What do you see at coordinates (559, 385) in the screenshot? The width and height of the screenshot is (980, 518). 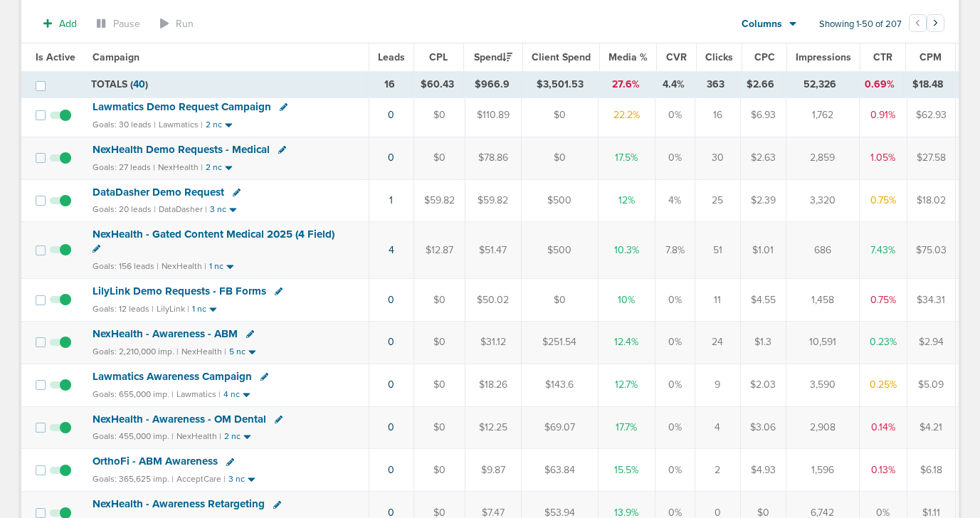 I see `td: $143.6` at bounding box center [559, 385].